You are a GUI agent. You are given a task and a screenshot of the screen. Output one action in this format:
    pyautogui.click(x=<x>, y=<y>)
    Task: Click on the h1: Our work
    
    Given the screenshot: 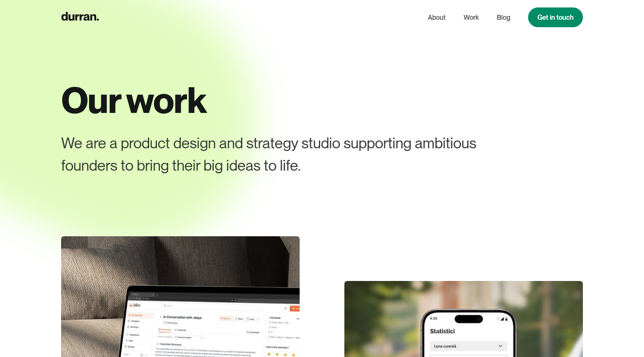 What is the action you would take?
    pyautogui.click(x=322, y=100)
    